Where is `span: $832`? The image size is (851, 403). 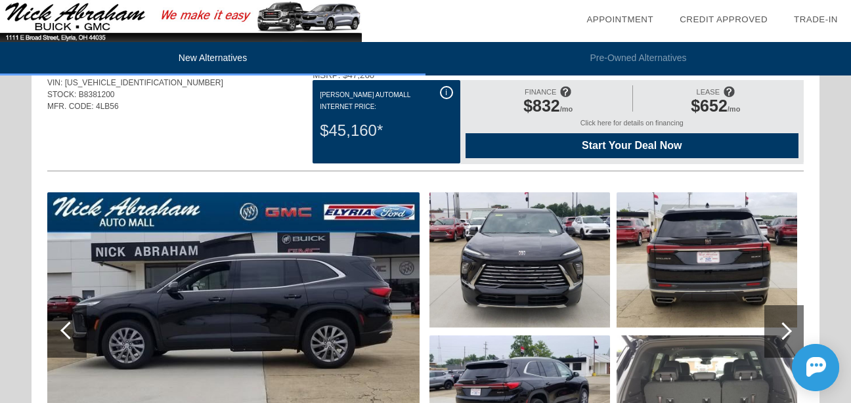 span: $832 is located at coordinates (541, 106).